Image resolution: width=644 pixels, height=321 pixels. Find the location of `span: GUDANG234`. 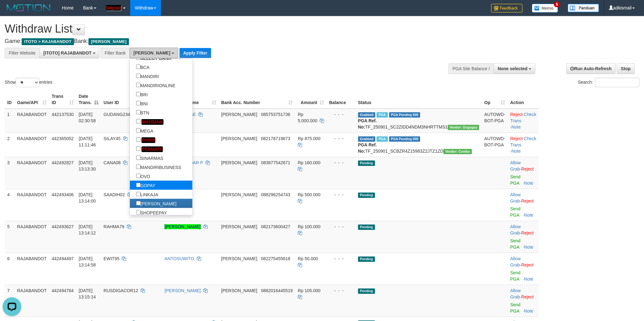

span: GUDANG234 is located at coordinates (117, 115).